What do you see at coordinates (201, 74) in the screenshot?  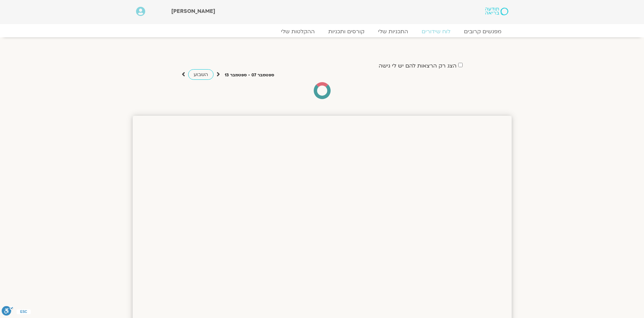 I see `a: השבוע` at bounding box center [201, 74].